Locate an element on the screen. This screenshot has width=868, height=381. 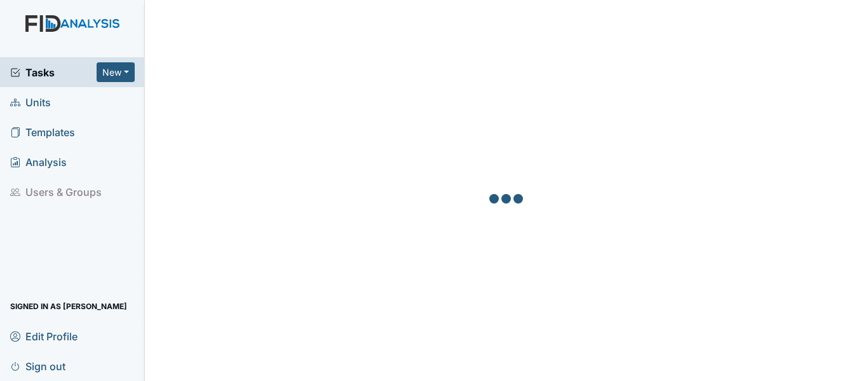
span: Sign out is located at coordinates (38, 365).